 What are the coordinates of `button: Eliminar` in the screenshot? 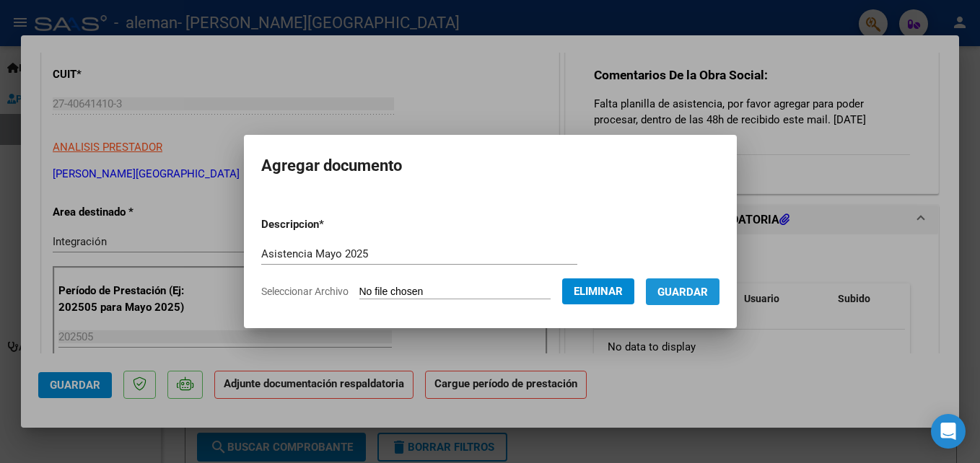 It's located at (599, 291).